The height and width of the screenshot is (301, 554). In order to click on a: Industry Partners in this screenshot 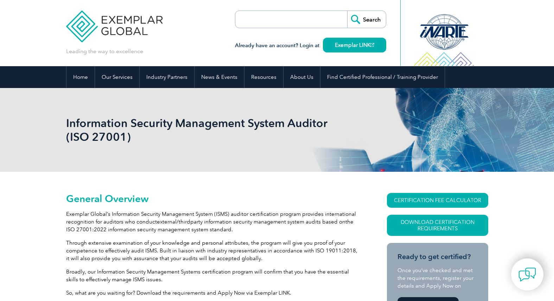, I will do `click(167, 77)`.